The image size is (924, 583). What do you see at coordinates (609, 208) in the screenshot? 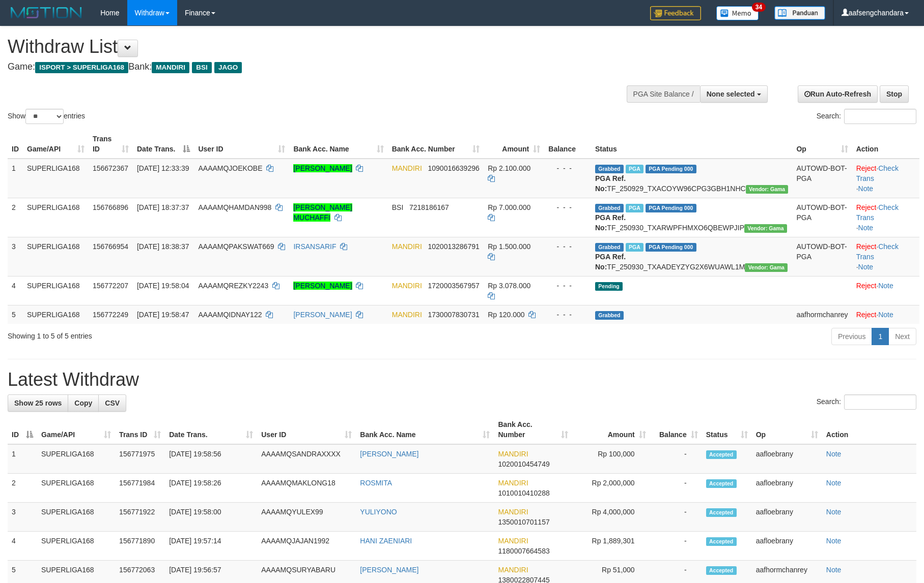
I see `span: Grabbed` at bounding box center [609, 208].